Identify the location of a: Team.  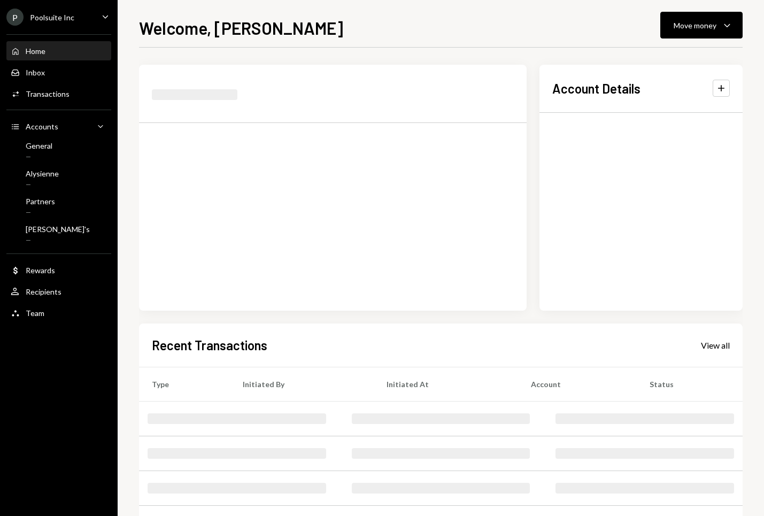
(59, 313).